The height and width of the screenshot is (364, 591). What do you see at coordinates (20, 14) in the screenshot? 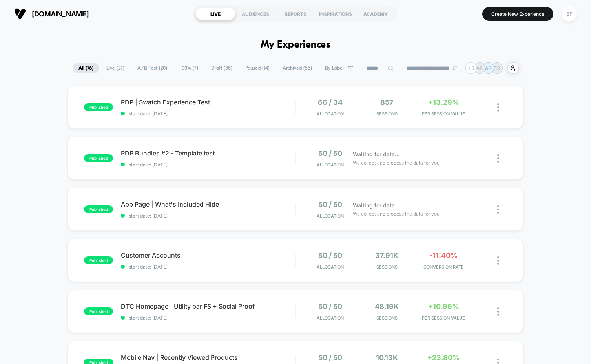
I see `img: Visually logo` at bounding box center [20, 14].